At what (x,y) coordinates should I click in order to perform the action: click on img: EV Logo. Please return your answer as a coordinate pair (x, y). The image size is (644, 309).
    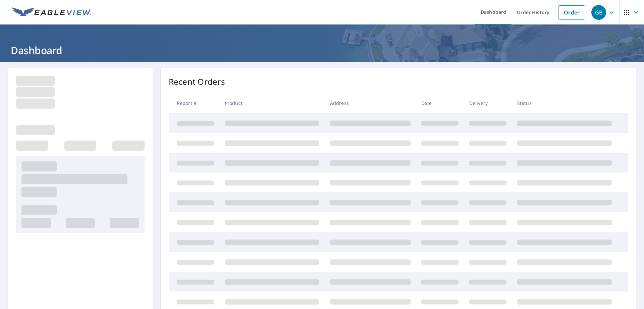
    Looking at the image, I should click on (52, 13).